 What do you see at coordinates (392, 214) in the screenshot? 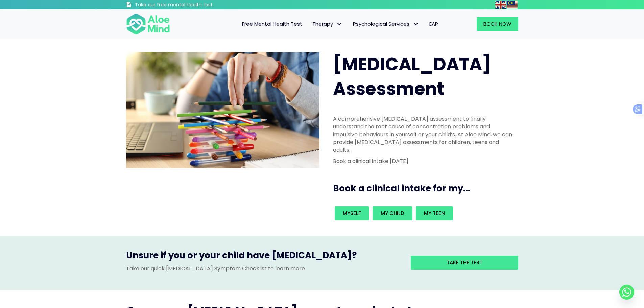
I see `a: My child` at bounding box center [392, 214].